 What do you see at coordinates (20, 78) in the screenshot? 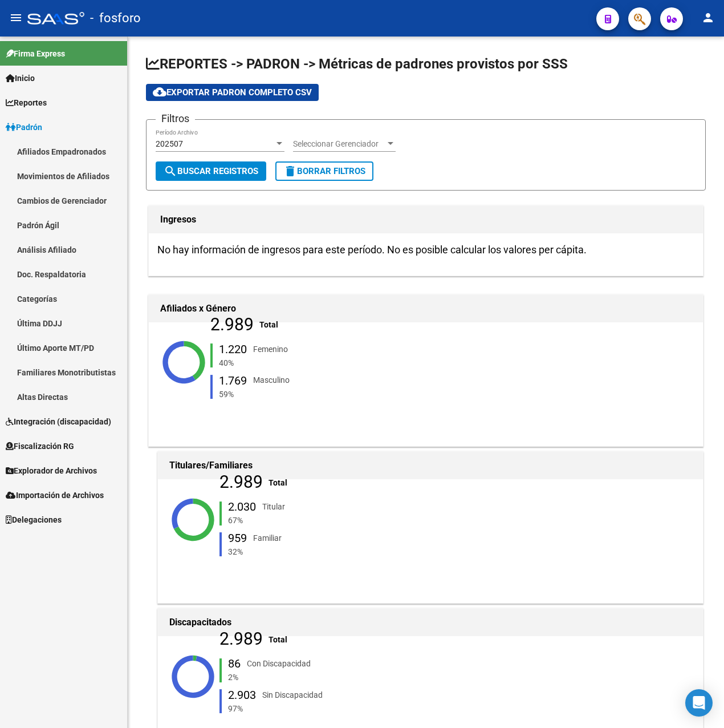
I see `span: Inicio` at bounding box center [20, 78].